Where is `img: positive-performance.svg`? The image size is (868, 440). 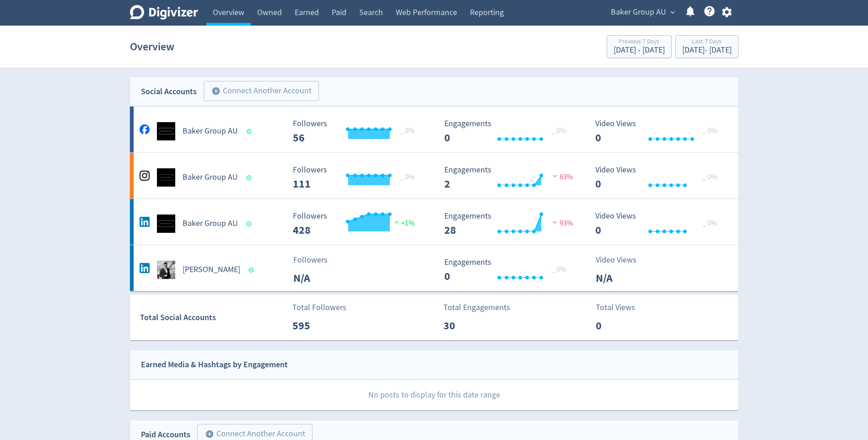
img: positive-performance.svg is located at coordinates (396, 222).